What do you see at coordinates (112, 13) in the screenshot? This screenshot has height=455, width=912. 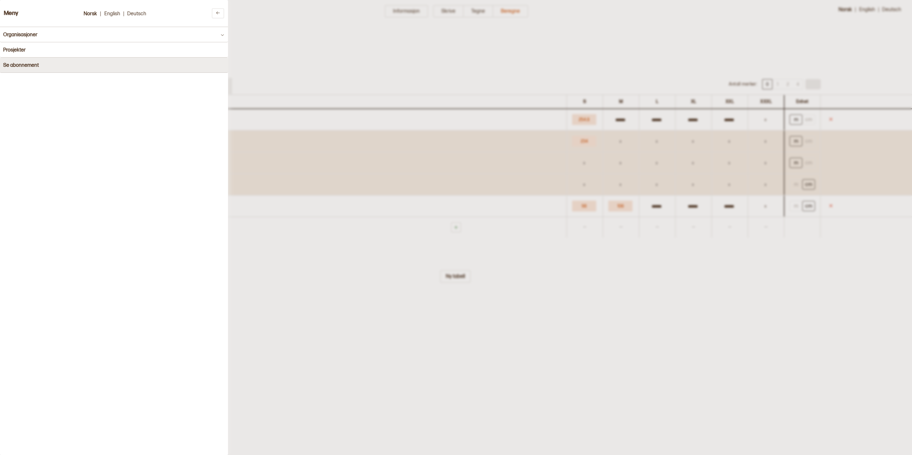 I see `button: English` at bounding box center [112, 13].